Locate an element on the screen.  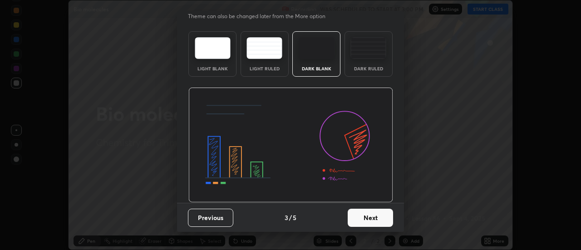
div: Dark Ruled is located at coordinates (368, 69).